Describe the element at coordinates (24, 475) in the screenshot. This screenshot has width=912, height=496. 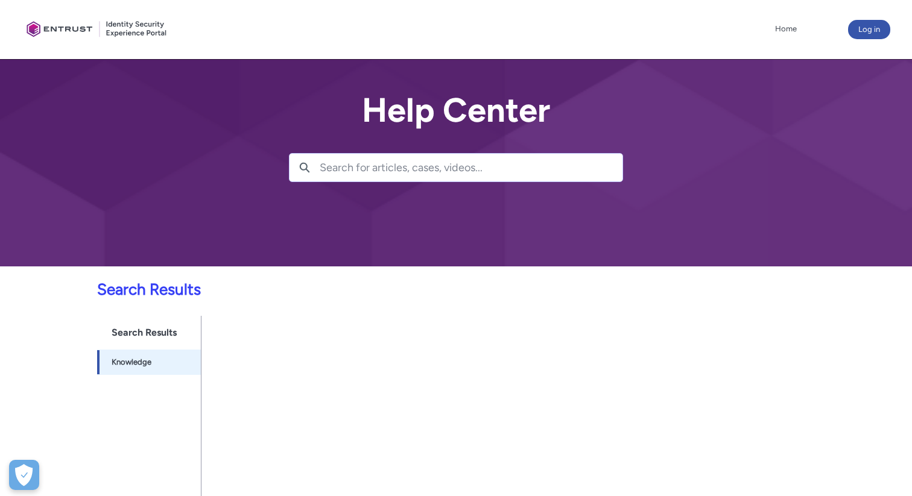
I see `button: Open Preferences` at that location.